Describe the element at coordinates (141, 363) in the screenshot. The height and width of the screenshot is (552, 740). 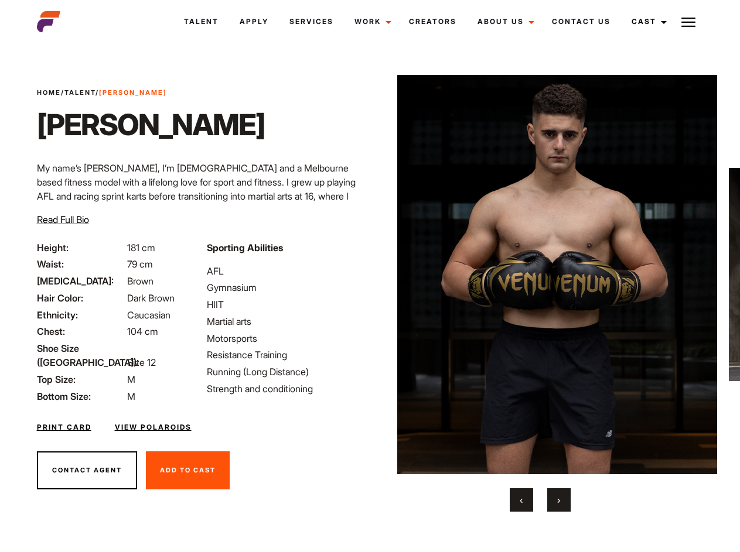
I see `span: Size 12` at that location.